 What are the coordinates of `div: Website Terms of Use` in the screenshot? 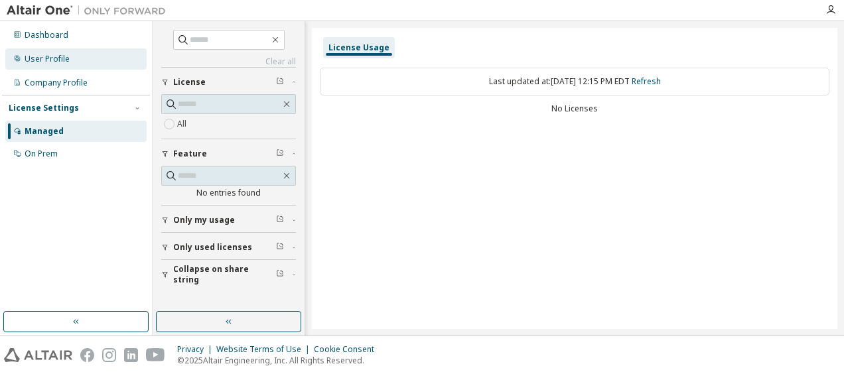 It's located at (265, 350).